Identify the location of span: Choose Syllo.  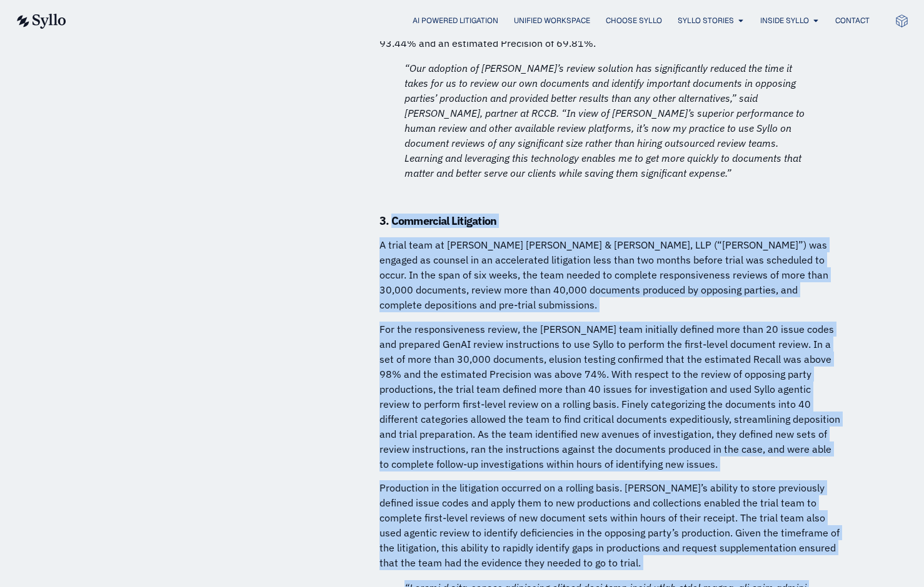
(634, 20).